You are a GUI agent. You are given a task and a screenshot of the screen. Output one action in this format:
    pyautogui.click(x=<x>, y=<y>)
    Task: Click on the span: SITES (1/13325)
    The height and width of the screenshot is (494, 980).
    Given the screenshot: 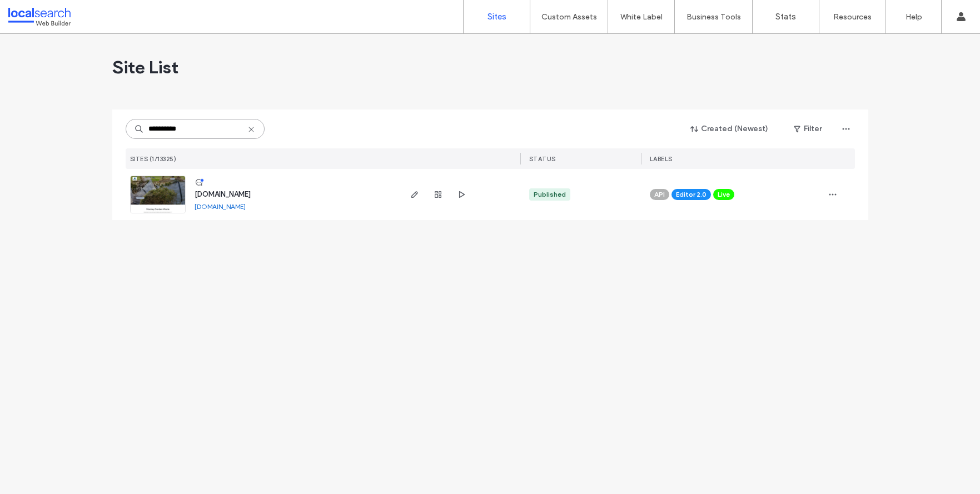 What is the action you would take?
    pyautogui.click(x=153, y=159)
    